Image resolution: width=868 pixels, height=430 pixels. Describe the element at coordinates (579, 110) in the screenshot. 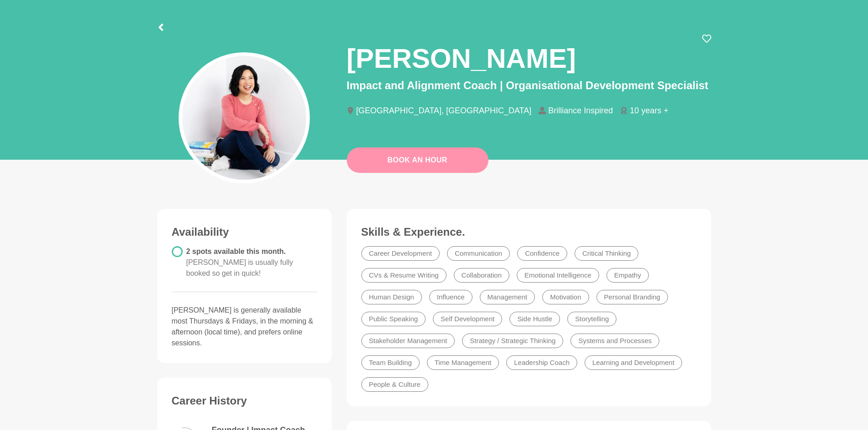

I see `li: Brilliance Inspired` at that location.